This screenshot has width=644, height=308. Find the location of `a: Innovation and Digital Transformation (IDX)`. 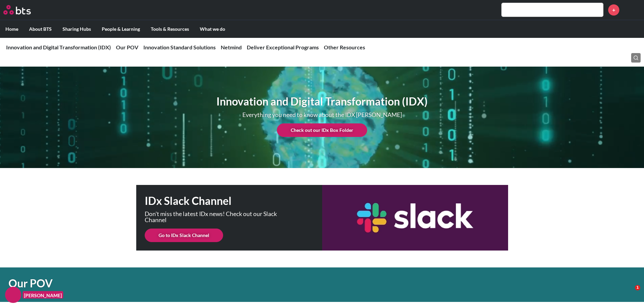

a: Innovation and Digital Transformation (IDX) is located at coordinates (58, 47).